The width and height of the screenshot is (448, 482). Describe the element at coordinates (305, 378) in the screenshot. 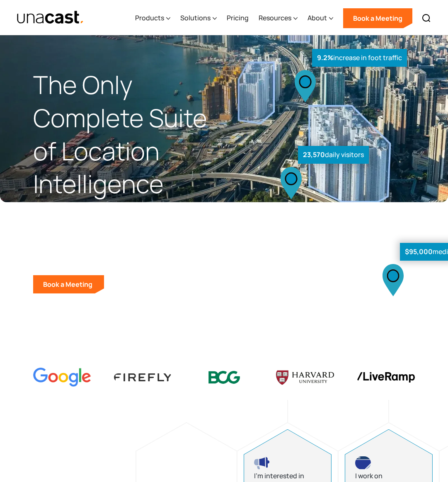

I see `img: Harvard U logo` at that location.